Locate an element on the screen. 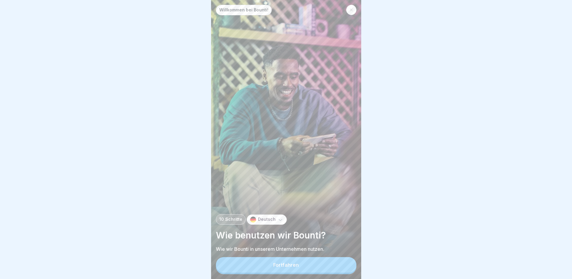 This screenshot has height=279, width=572. p: 10 Schritte is located at coordinates (231, 220).